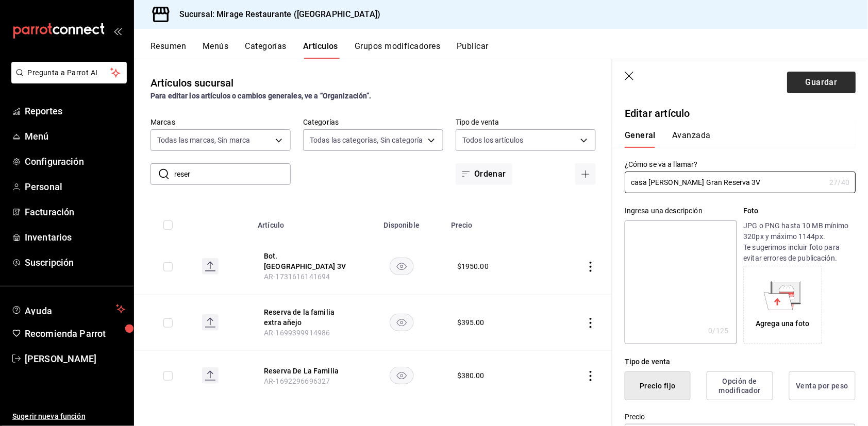  What do you see at coordinates (658, 386) in the screenshot?
I see `button: Precio fijo` at bounding box center [658, 386].